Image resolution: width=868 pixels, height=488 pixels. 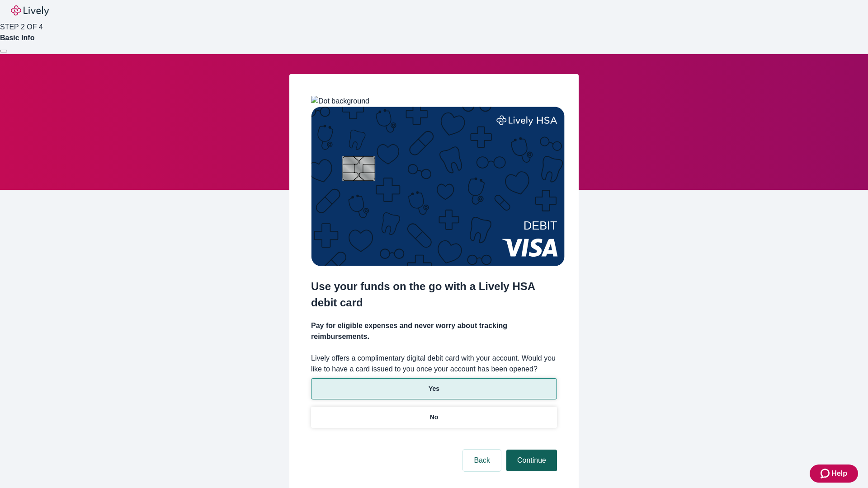 What do you see at coordinates (826, 474) in the screenshot?
I see `svg: Zendesk support icon` at bounding box center [826, 474].